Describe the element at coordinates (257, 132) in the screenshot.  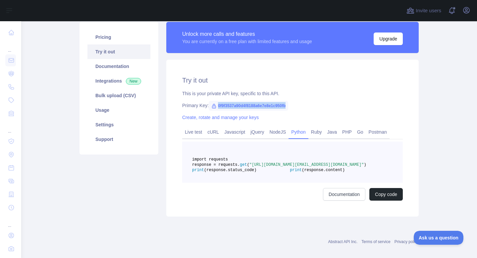
I see `a: jQuery` at that location.